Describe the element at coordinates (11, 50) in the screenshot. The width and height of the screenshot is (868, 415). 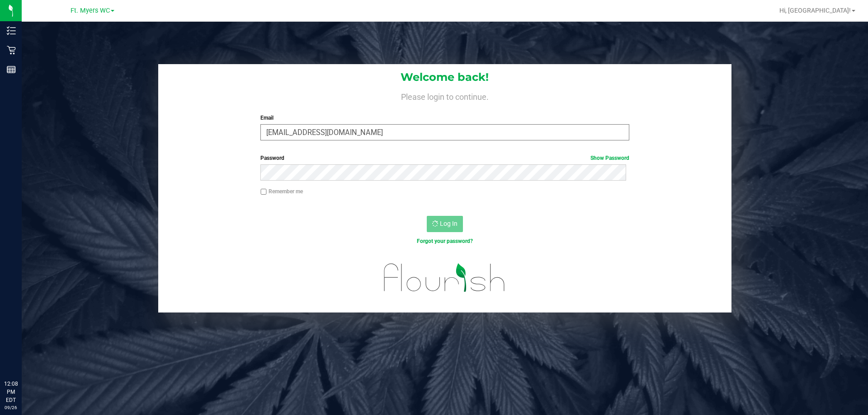
I see `inline-svg: Retail` at that location.